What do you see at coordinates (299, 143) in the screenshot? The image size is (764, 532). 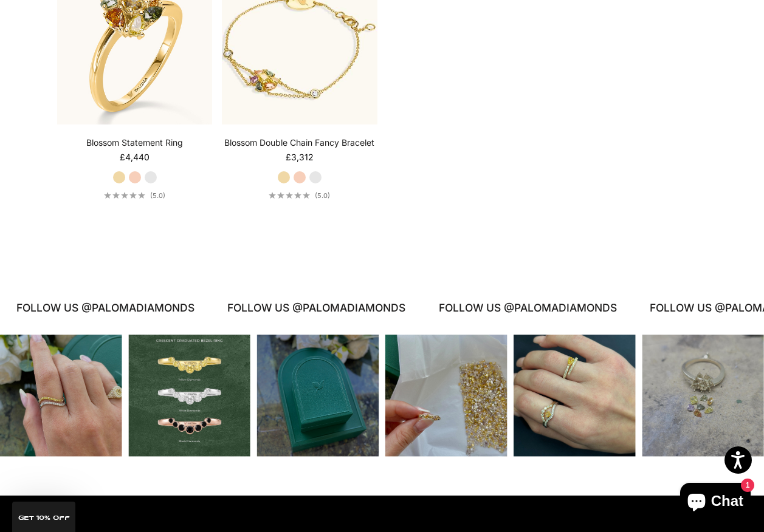 I see `a: Blossom Double Chain Fancy Bracelet` at bounding box center [299, 143].